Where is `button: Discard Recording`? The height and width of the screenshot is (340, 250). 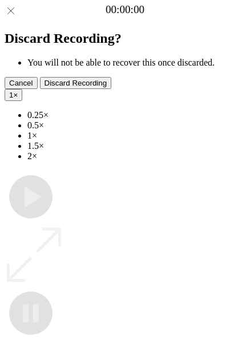 button: Discard Recording is located at coordinates (76, 83).